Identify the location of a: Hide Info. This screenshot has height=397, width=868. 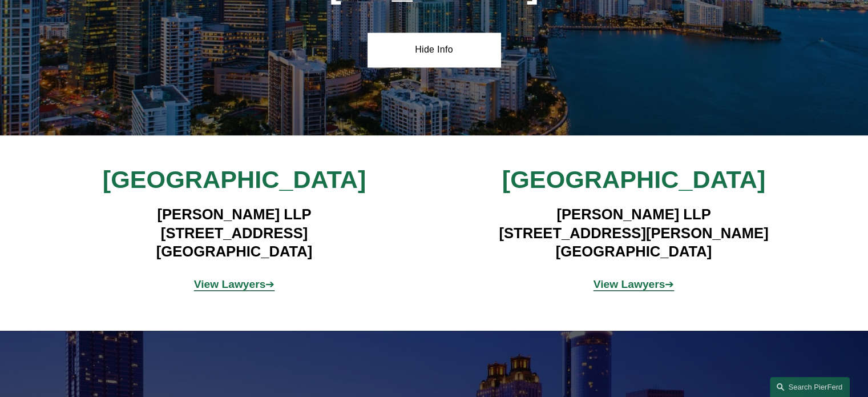
(433, 50).